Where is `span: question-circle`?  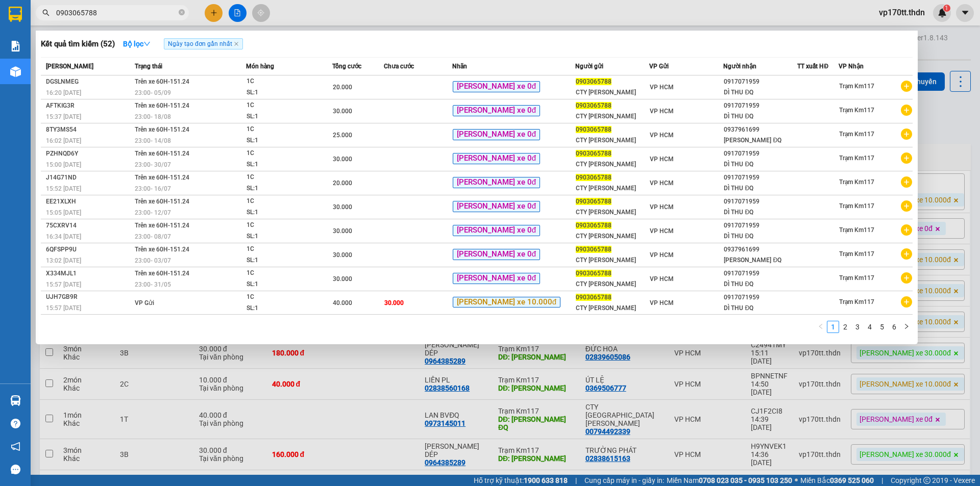 span: question-circle is located at coordinates (16, 423).